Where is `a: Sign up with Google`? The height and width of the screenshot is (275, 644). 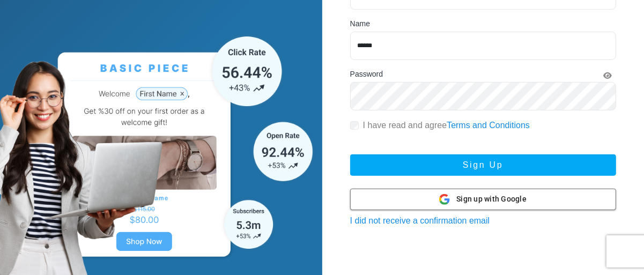 a: Sign up with Google is located at coordinates (483, 199).